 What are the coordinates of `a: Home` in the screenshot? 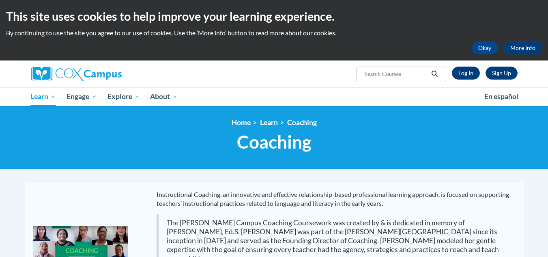 It's located at (241, 122).